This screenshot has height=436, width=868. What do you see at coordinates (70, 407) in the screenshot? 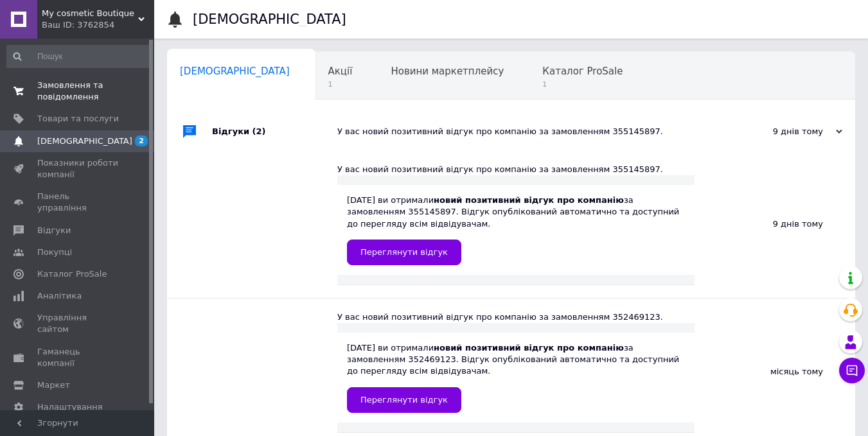
I see `span: Налаштування` at bounding box center [70, 407].